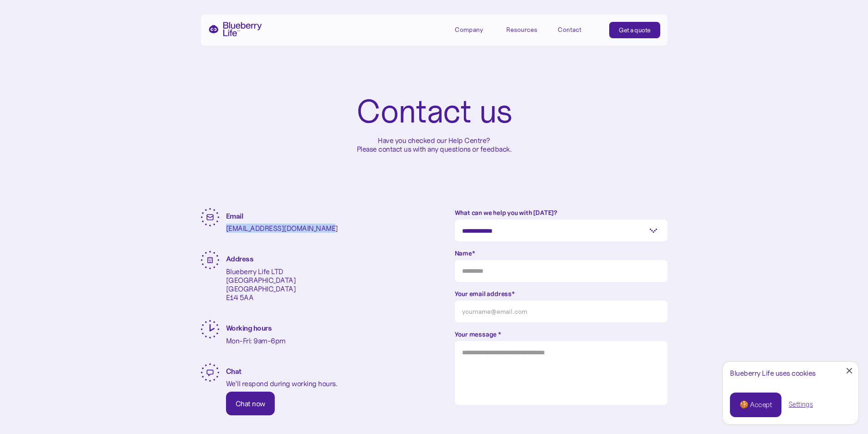 This screenshot has width=868, height=434. What do you see at coordinates (756, 405) in the screenshot?
I see `a: 🍪 Accept` at bounding box center [756, 405].